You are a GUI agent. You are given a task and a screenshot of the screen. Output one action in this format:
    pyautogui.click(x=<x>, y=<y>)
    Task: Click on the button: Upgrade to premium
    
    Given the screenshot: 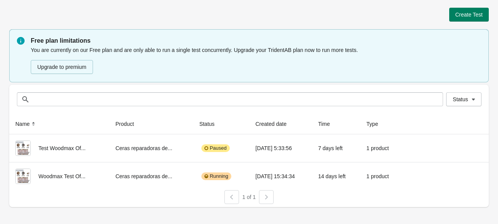 What is the action you would take?
    pyautogui.click(x=62, y=67)
    